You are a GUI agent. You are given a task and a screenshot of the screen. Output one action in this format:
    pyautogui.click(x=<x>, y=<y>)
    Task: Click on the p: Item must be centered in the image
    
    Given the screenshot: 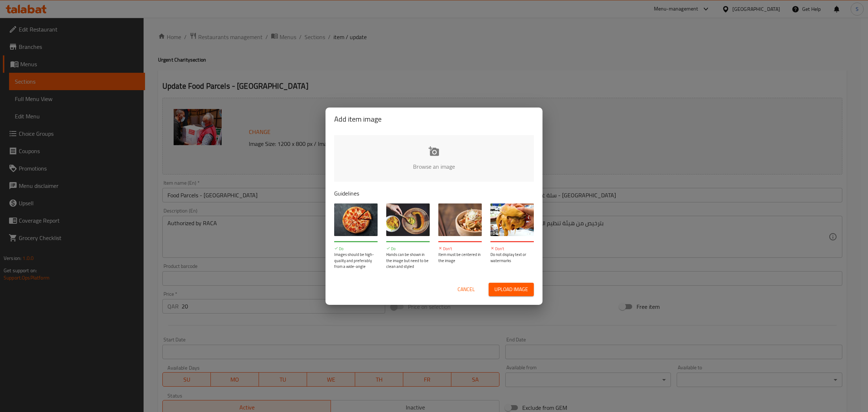 What is the action you would take?
    pyautogui.click(x=460, y=258)
    